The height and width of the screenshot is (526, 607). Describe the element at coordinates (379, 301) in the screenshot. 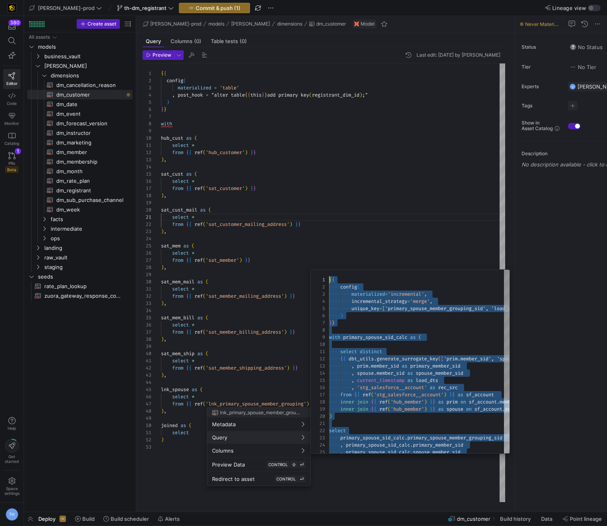

I see `span: incremental_strategy` at that location.